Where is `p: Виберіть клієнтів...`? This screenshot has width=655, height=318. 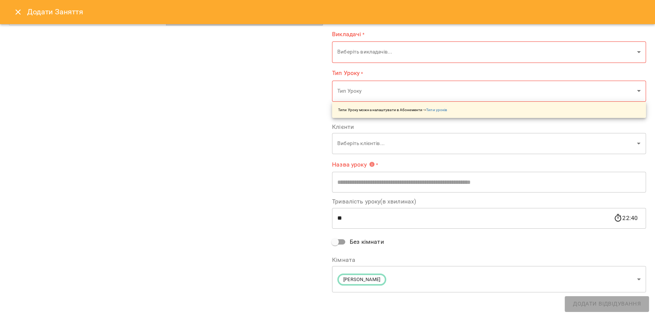 p: Виберіть клієнтів... is located at coordinates (486, 143).